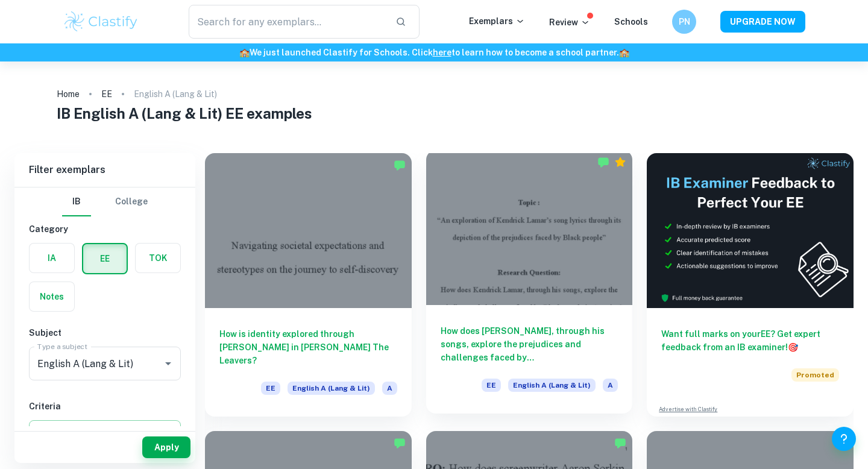 Image resolution: width=868 pixels, height=469 pixels. What do you see at coordinates (631, 22) in the screenshot?
I see `a: Schools` at bounding box center [631, 22].